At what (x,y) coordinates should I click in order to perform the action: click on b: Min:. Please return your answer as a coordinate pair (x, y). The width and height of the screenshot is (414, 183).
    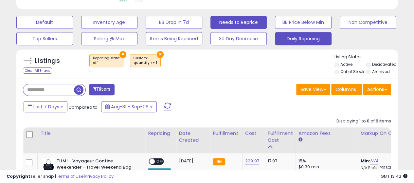
    Looking at the image, I should click on (366, 161).